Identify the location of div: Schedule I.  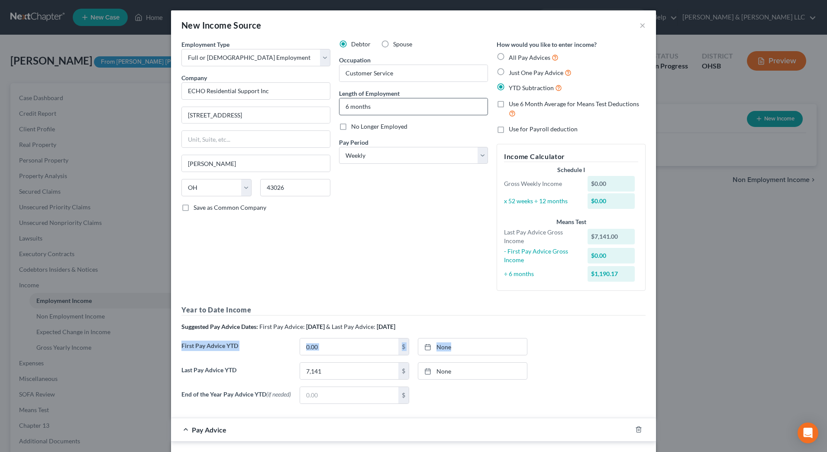
(571, 170).